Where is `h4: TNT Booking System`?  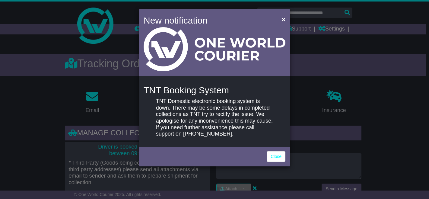 h4: TNT Booking System is located at coordinates (215, 90).